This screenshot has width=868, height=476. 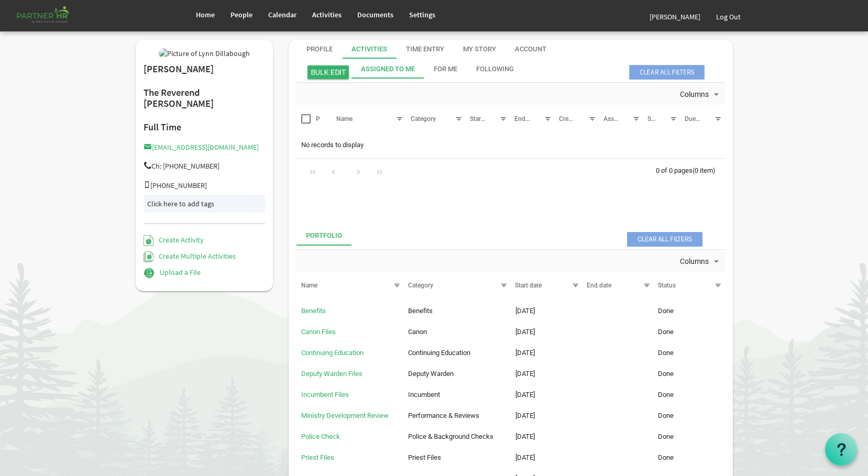 I want to click on span: Assigned to, so click(x=621, y=119).